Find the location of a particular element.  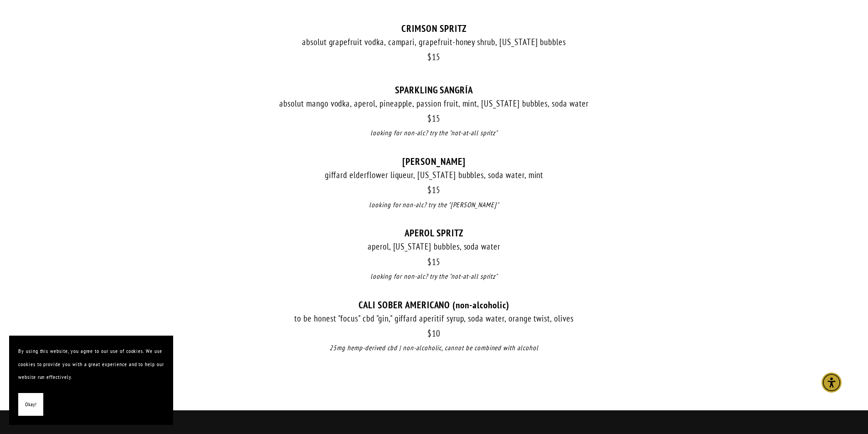

p: By using this website, you agree to our use of cookies. We use cookies to provide you with a grea... is located at coordinates (91, 364).